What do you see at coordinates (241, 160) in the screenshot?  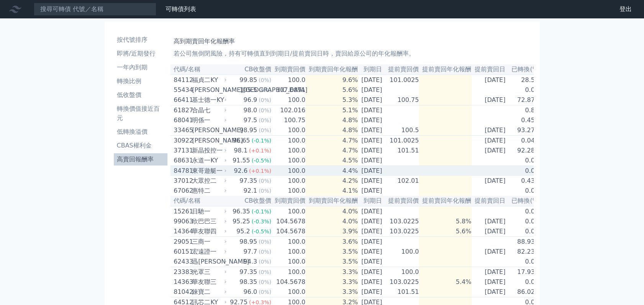 I see `div: 91.55` at bounding box center [241, 160].